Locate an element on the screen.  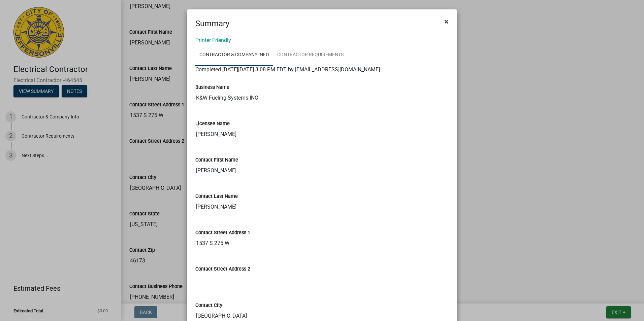
label: Contact First Name is located at coordinates (217, 160).